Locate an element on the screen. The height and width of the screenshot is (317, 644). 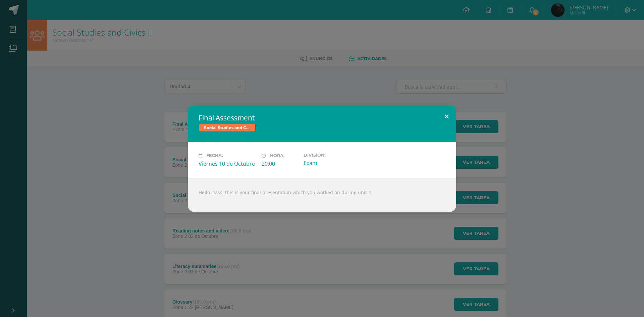
div: Viernes 10 de Octubre is located at coordinates (227, 164).